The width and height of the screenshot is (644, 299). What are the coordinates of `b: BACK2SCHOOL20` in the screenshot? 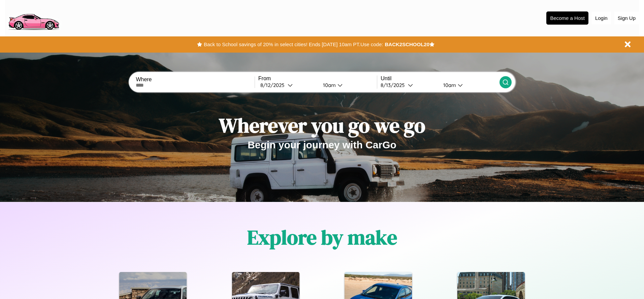 It's located at (407, 44).